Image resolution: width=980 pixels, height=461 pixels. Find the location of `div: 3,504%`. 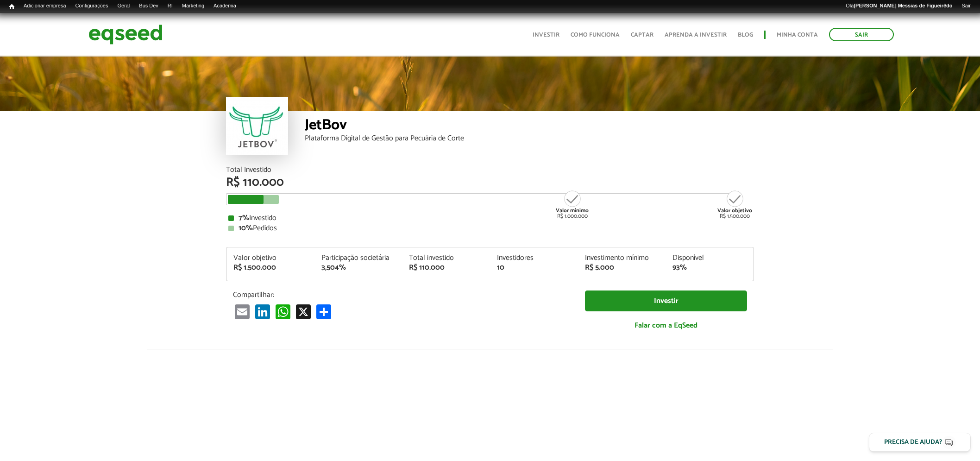

div: 3,504% is located at coordinates (358, 268).